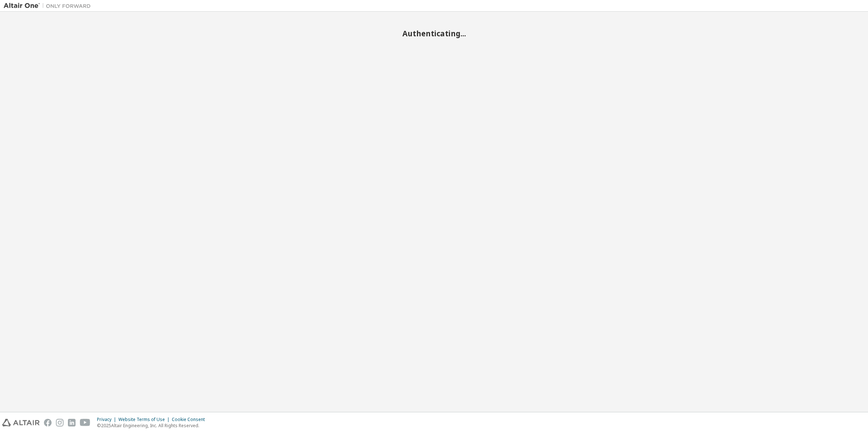 The height and width of the screenshot is (433, 868). What do you see at coordinates (71, 423) in the screenshot?
I see `img: linkedin.svg` at bounding box center [71, 423].